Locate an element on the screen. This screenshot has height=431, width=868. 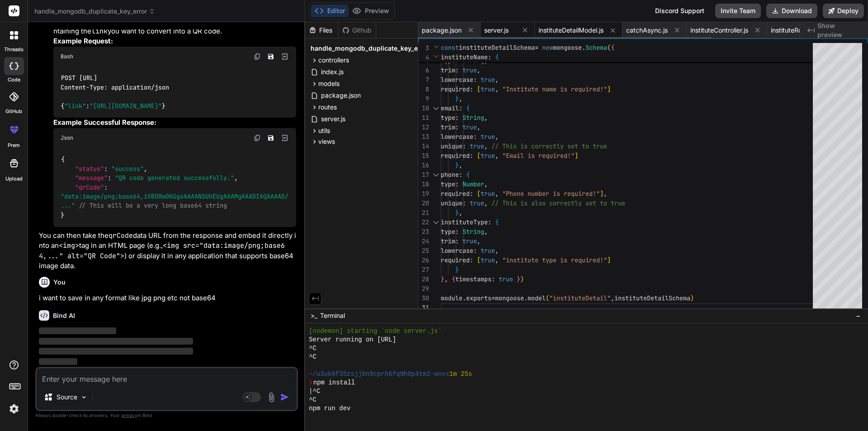
button: Save file is located at coordinates (271, 138).